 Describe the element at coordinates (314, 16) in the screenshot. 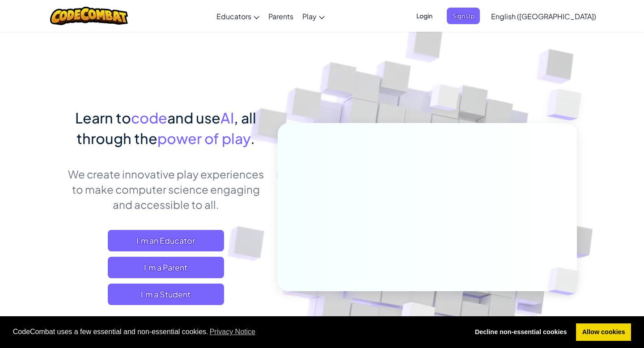

I see `a: Play` at that location.